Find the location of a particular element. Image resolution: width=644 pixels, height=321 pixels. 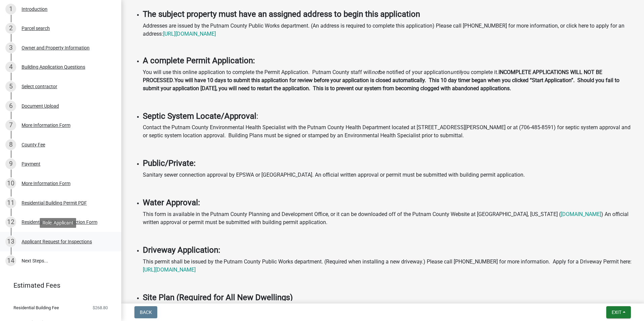

p: Addresses are issued by the Putnam County Public Works department. (An address is required to com... is located at coordinates (389, 30).